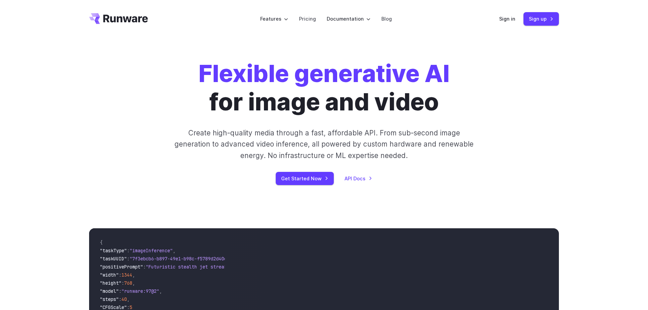 This screenshot has height=310, width=648. What do you see at coordinates (111, 283) in the screenshot?
I see `span: "height"` at bounding box center [111, 283].